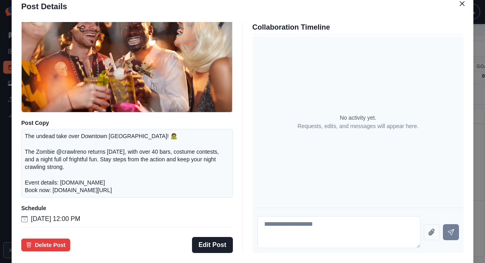 The image size is (485, 263). Describe the element at coordinates (358, 27) in the screenshot. I see `p: Collaboration Timeline` at that location.